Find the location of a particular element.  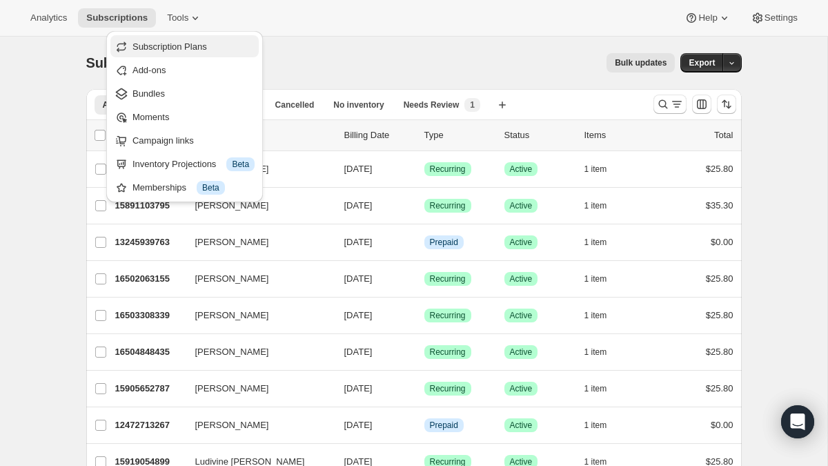

span: Help is located at coordinates (707, 18).